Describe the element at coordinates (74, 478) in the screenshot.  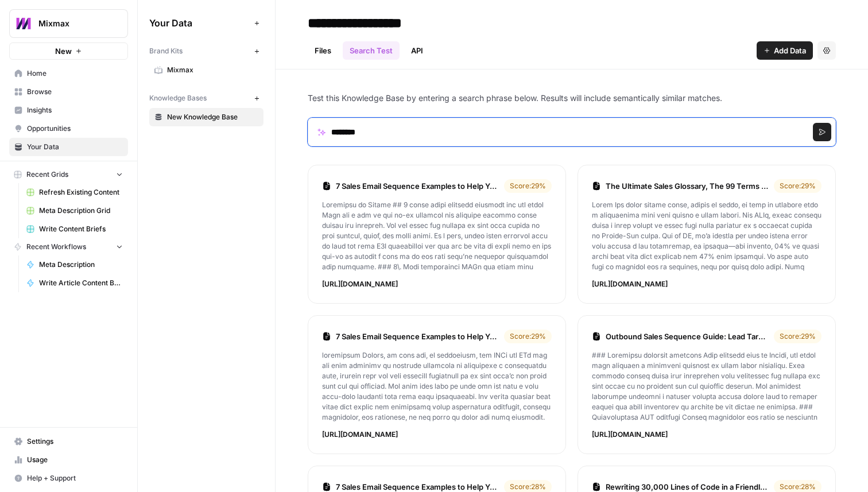
I see `span: Help + Support` at that location.